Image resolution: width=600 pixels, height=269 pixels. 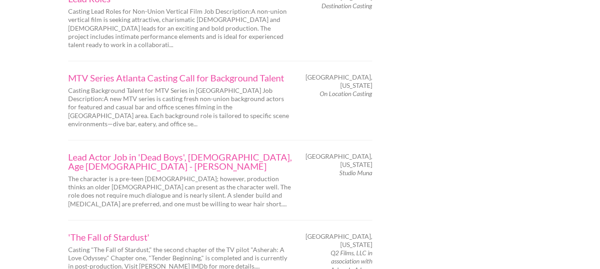 I want to click on em: Destination Casting, so click(x=347, y=5).